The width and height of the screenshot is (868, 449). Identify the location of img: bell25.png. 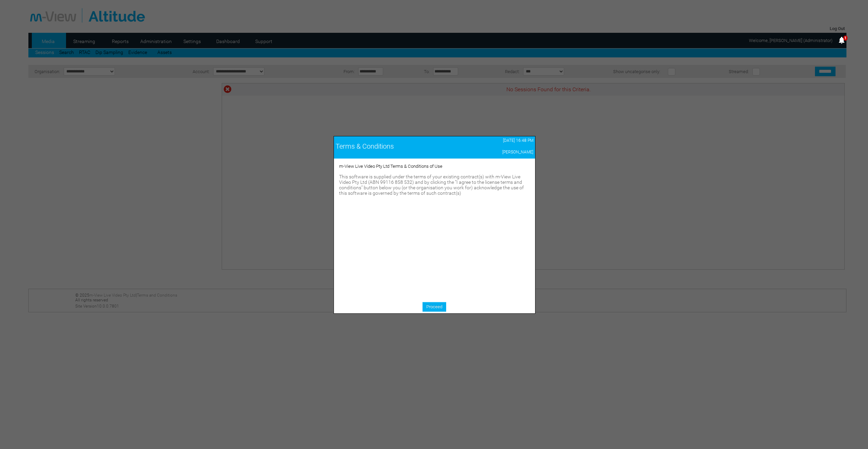
(841, 40).